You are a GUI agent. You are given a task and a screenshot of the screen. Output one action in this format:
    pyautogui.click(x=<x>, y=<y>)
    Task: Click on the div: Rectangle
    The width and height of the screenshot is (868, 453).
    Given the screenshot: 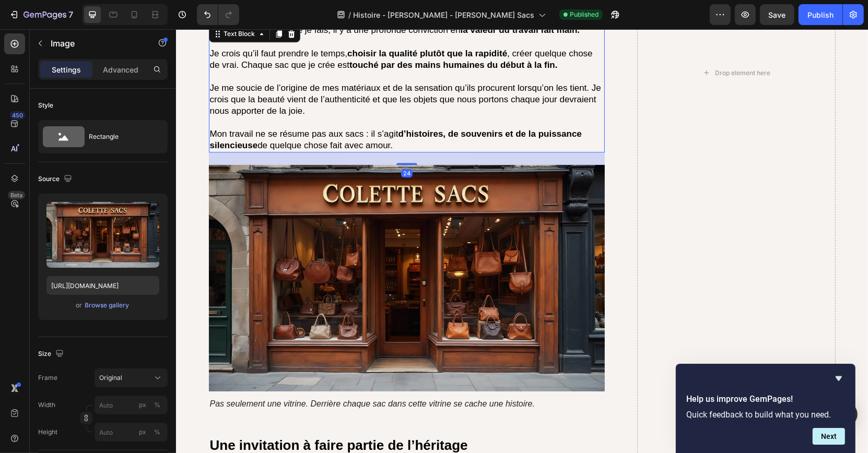 What is the action you would take?
    pyautogui.click(x=120, y=137)
    